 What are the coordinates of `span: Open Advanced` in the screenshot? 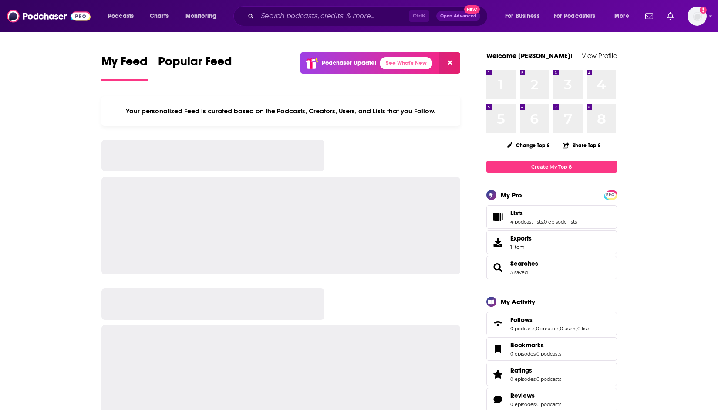 It's located at (458, 16).